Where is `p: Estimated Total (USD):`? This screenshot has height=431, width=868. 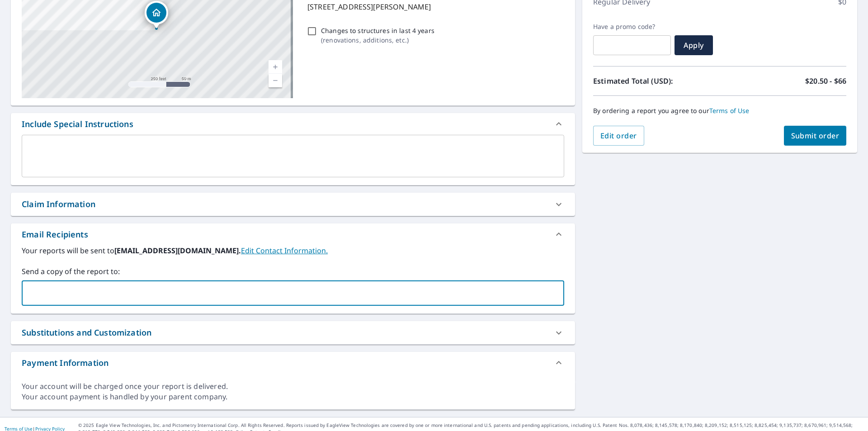
p: Estimated Total (USD): is located at coordinates (657, 81).